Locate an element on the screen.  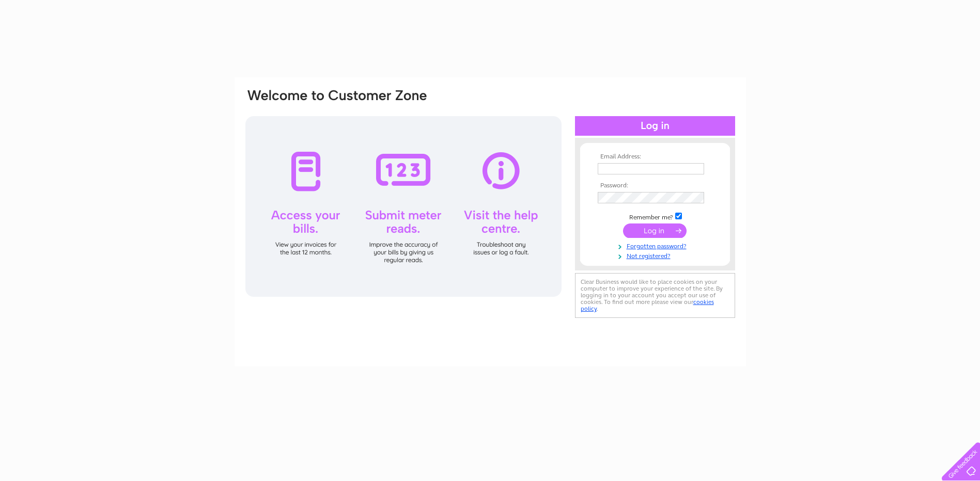
div: Clear Business would like to place cookies on your computer to improve your experience of the sit... is located at coordinates (655, 296).